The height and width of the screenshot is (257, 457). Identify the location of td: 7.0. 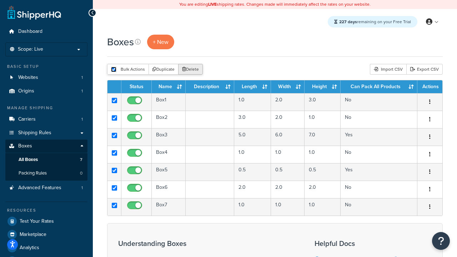
(322, 137).